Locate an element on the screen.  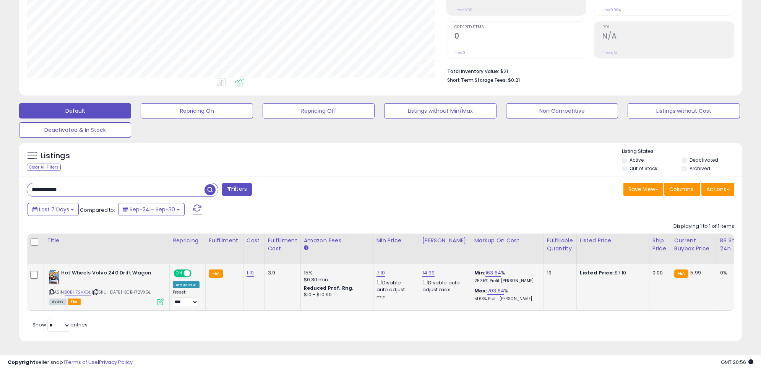
button: Default is located at coordinates (75, 111).